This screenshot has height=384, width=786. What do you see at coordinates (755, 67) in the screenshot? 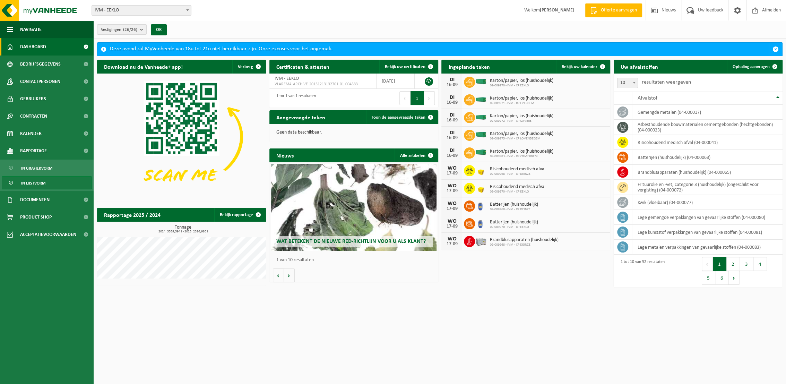
I see `a: Ophaling aanvragen` at bounding box center [755, 67].